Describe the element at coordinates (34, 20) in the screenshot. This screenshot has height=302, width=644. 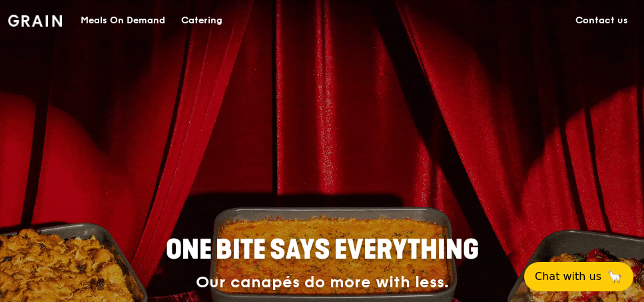
I see `img: Grain` at that location.